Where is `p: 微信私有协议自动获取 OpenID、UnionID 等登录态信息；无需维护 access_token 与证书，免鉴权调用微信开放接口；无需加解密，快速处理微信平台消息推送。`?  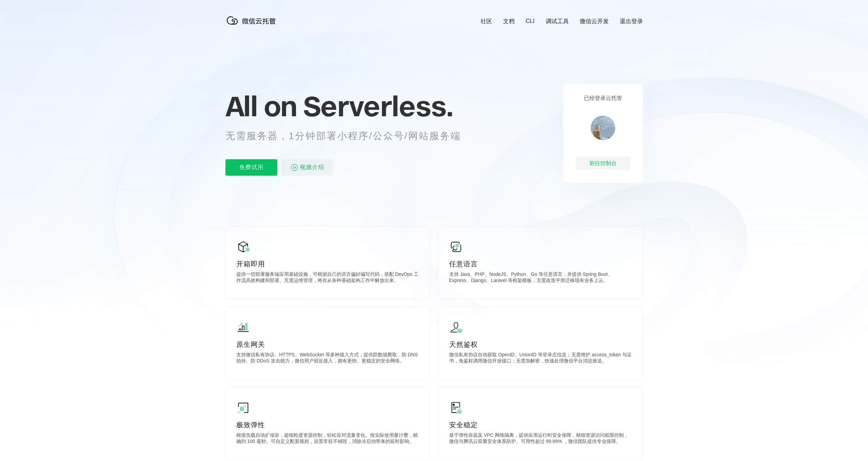
p: 微信私有协议自动获取 OpenID、UnionID 等登录态信息；无需维护 access_token 与证书，免鉴权调用微信开放接口；无需加解密，快速处理微信平台消息推送。 is located at coordinates (541, 358).